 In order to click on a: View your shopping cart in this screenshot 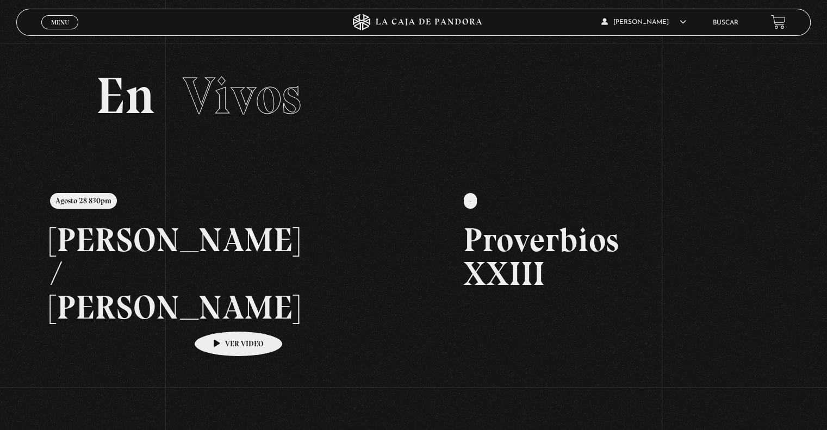, I will do `click(778, 22)`.